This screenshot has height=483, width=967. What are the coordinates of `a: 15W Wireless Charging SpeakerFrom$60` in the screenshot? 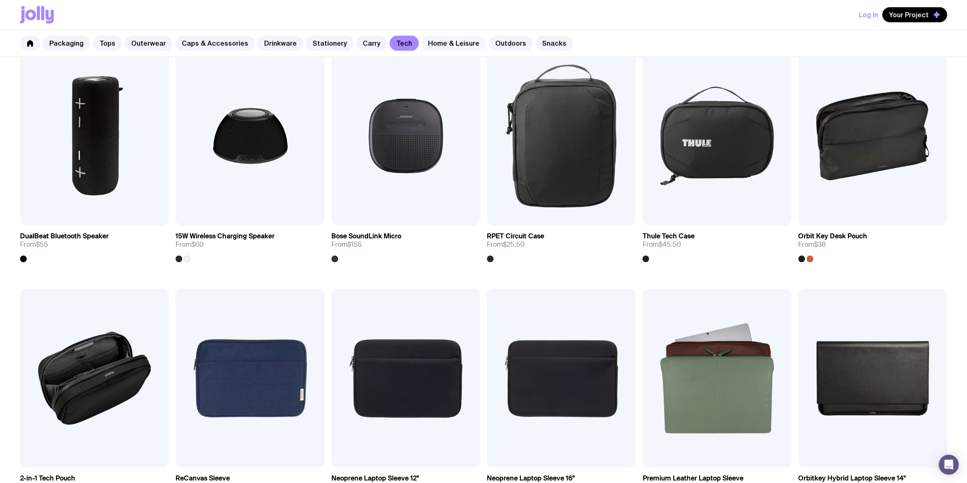 It's located at (250, 244).